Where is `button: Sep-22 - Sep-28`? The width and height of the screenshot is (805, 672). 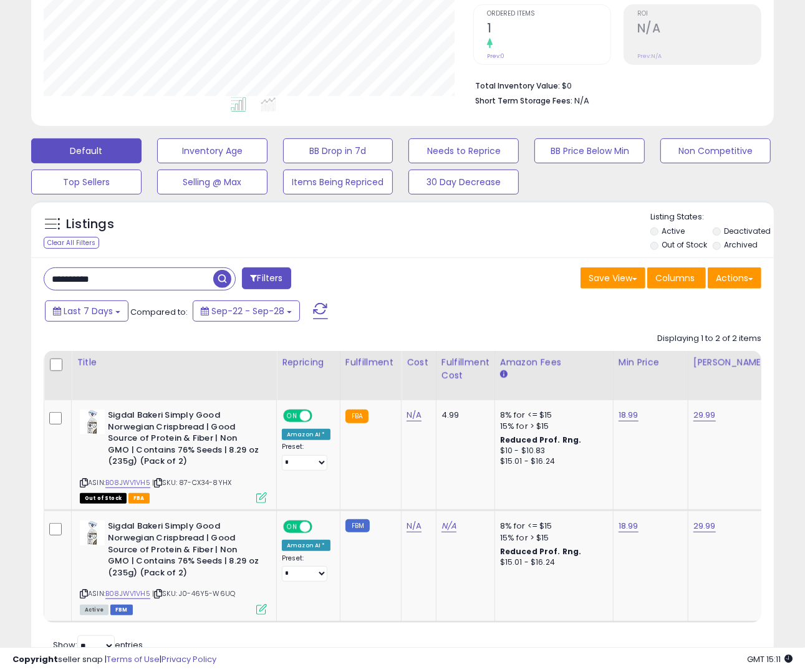
button: Sep-22 - Sep-28 is located at coordinates (246, 311).